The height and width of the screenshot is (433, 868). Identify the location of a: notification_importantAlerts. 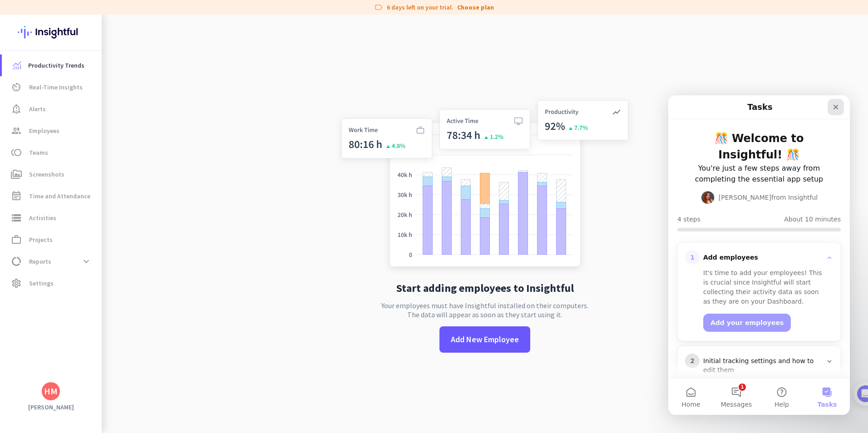
(52, 109).